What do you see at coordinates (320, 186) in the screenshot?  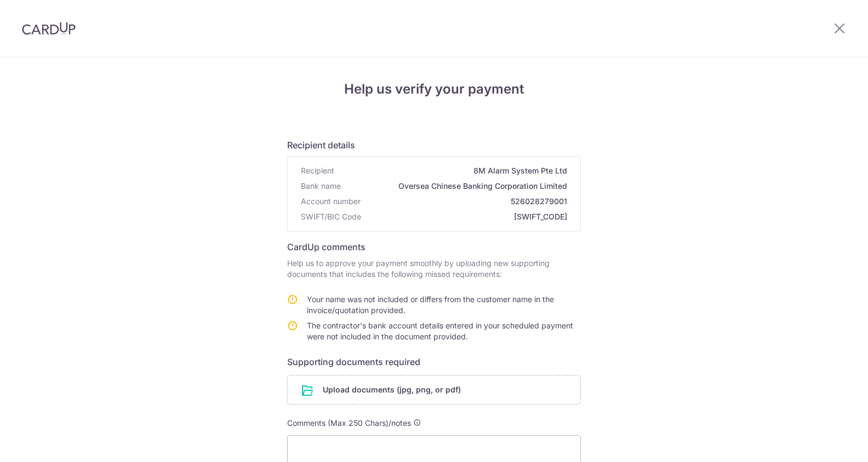 I see `span: Bank name` at bounding box center [320, 186].